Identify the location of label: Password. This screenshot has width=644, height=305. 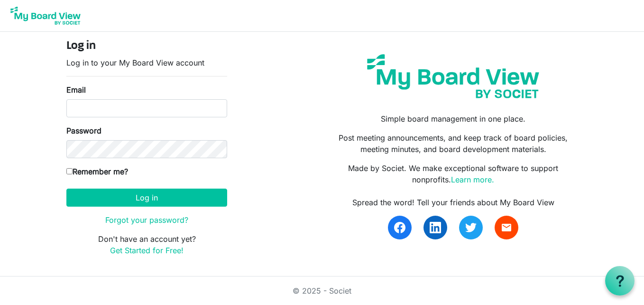
(84, 131).